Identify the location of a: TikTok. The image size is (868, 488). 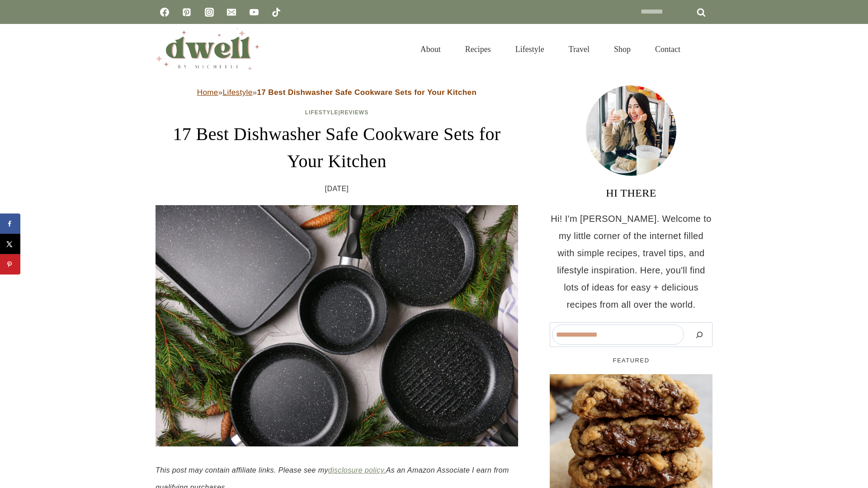
(276, 12).